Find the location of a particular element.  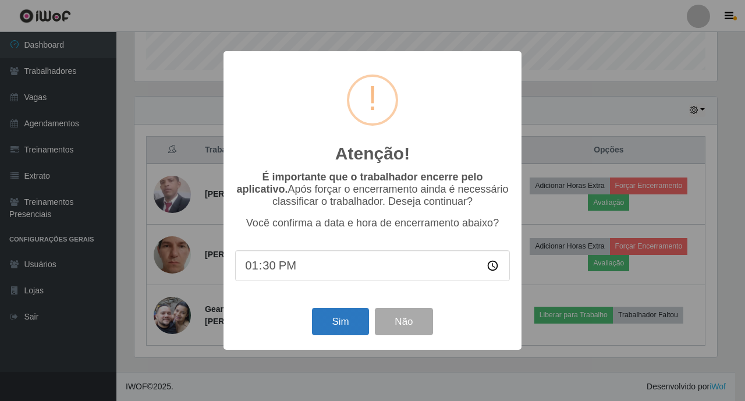

b: É importante que o trabalhador encerre pelo aplicativo. is located at coordinates (359, 183).